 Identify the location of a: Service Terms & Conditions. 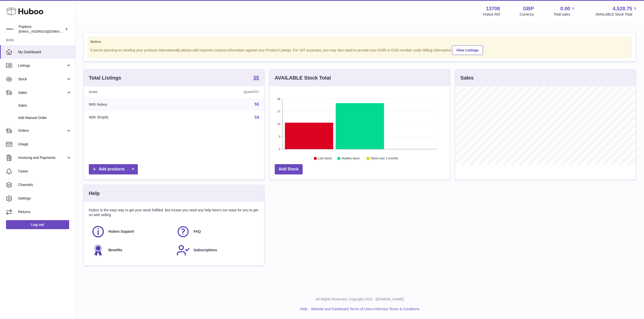
(398, 309).